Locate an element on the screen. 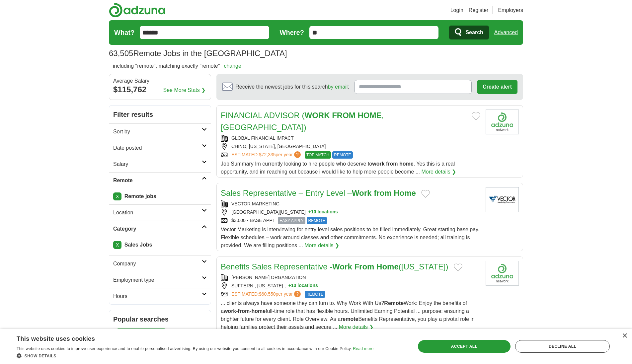 This screenshot has width=632, height=364. strong: Remote is located at coordinates (393, 303).